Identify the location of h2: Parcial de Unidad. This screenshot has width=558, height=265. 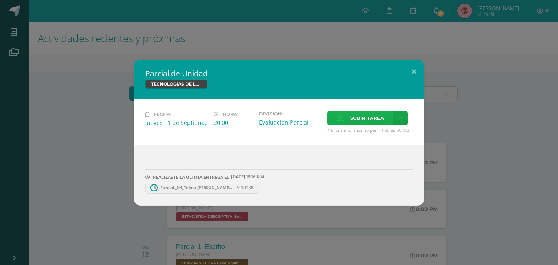
(279, 73).